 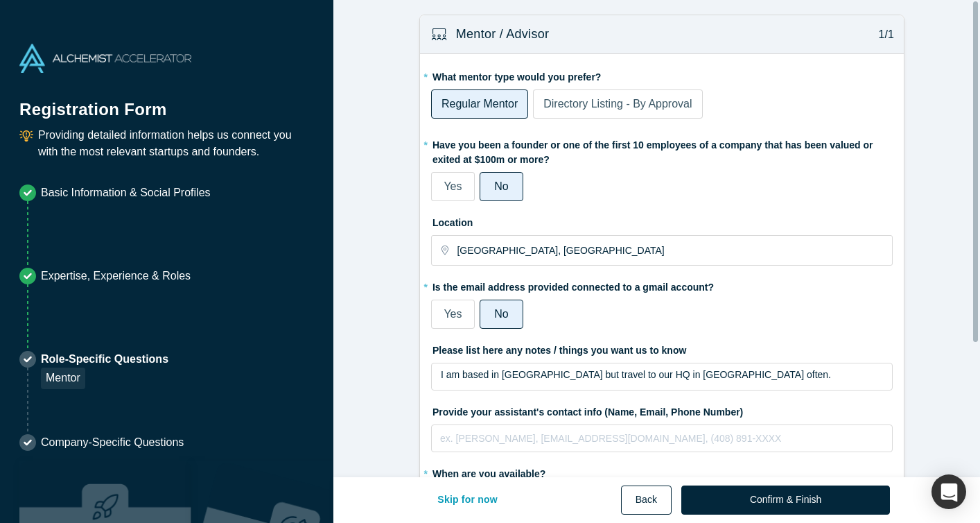 I want to click on span: Regular Mentor, so click(x=480, y=104).